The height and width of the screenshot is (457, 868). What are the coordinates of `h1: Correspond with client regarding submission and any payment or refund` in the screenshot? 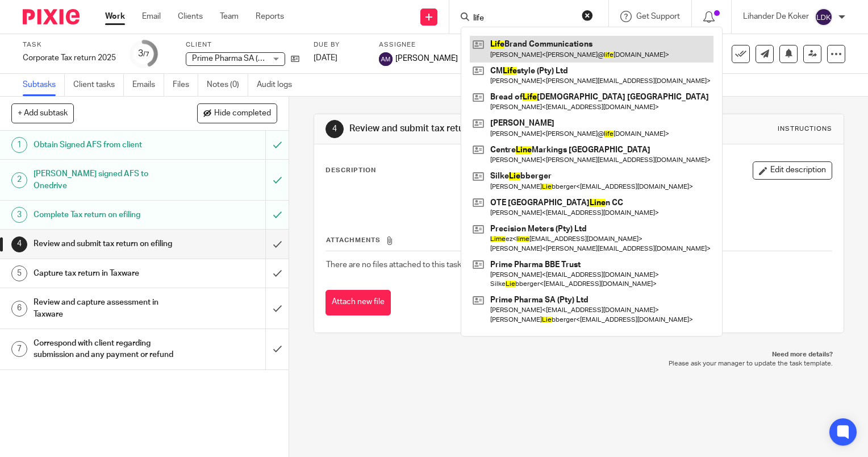 It's located at (107, 349).